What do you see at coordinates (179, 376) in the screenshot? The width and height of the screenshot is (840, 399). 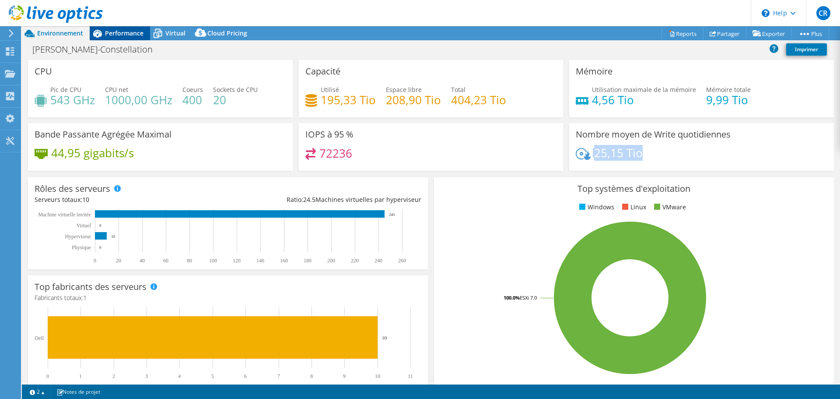 I see `text: 4` at bounding box center [179, 376].